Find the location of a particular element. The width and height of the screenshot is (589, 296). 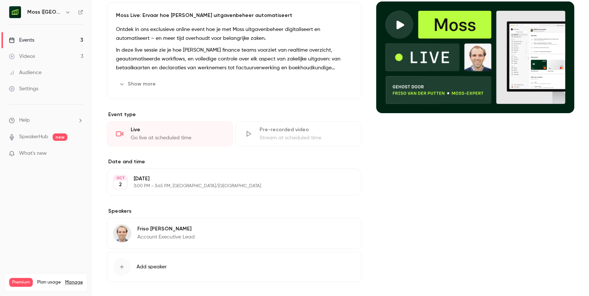

img: Friso van der Putten is located at coordinates (122, 233).